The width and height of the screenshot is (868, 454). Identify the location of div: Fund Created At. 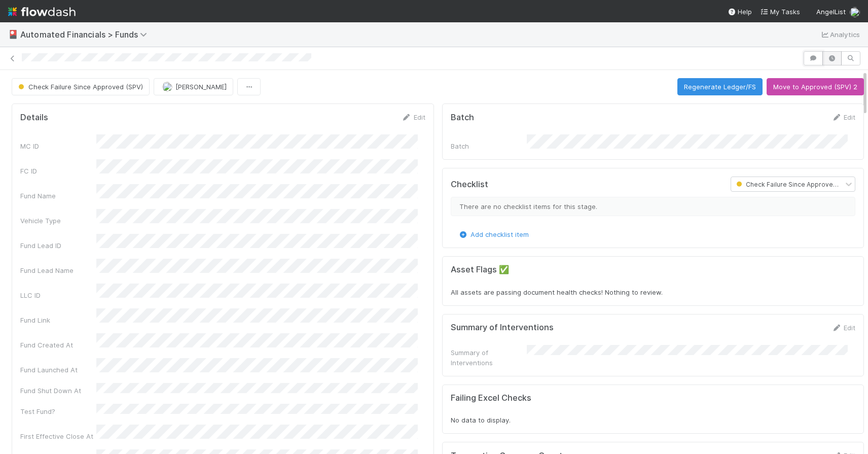
(58, 345).